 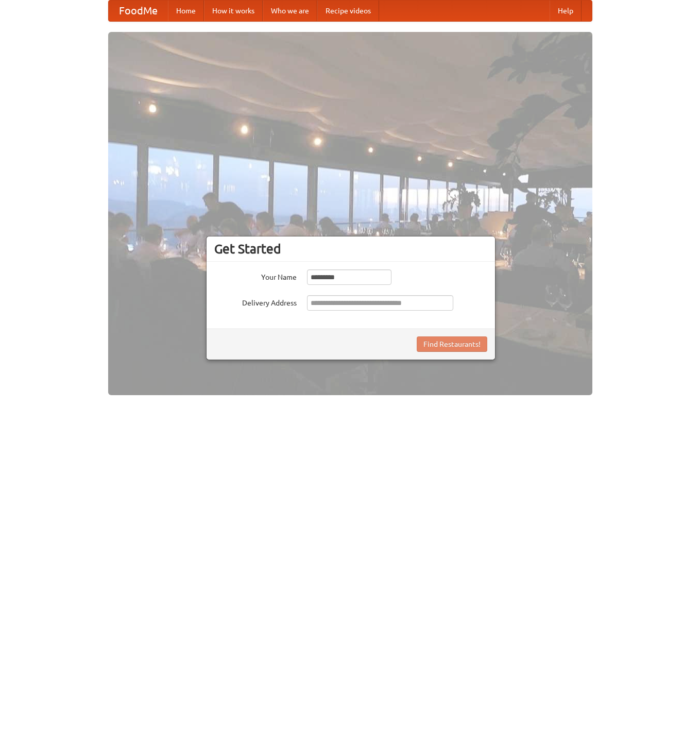 I want to click on a: Recipe videos, so click(x=348, y=11).